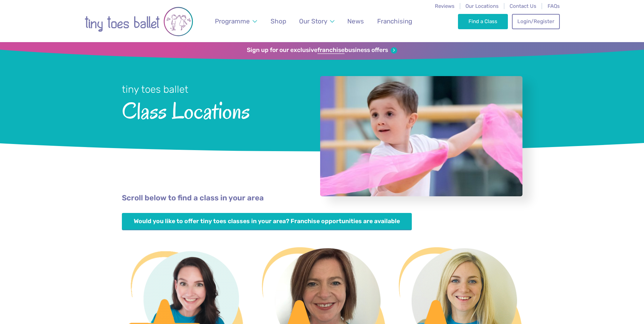 Image resolution: width=644 pixels, height=324 pixels. I want to click on a: Would you like to offer tiny toes classes in your area? Franchise opportunities are available, so click(267, 221).